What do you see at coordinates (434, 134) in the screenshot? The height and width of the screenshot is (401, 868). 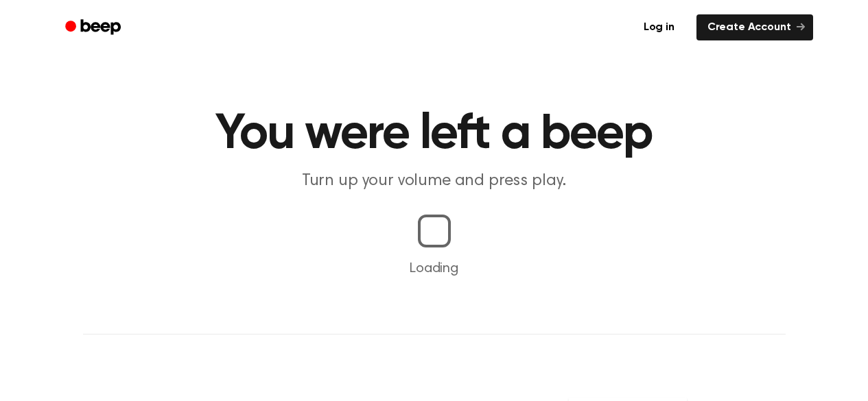 I see `h1: You were left a beep` at bounding box center [434, 134].